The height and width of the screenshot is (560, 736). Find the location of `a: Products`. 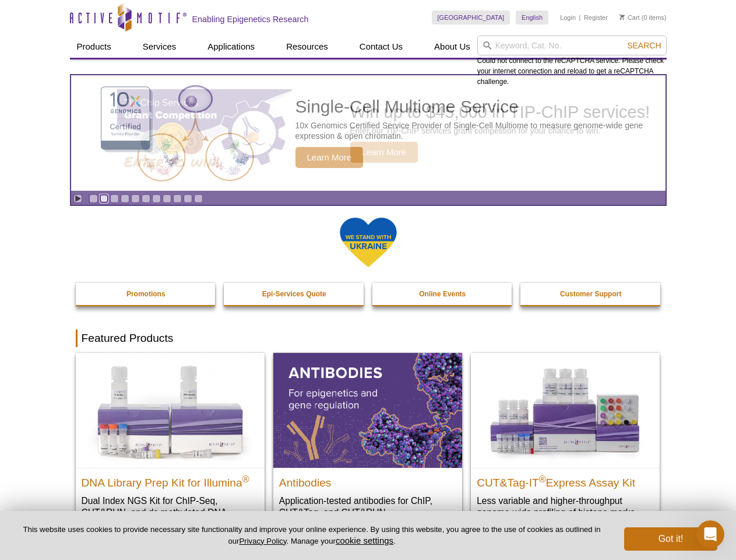

a: Products is located at coordinates (94, 47).